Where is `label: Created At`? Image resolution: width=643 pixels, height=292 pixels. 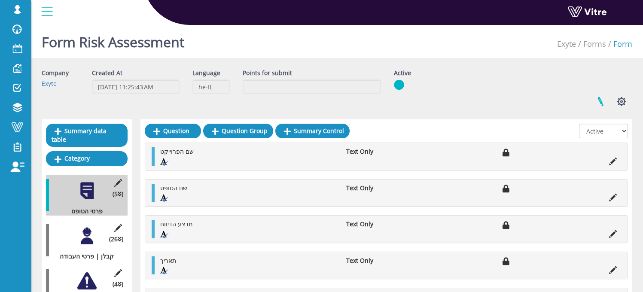 label: Created At is located at coordinates (107, 73).